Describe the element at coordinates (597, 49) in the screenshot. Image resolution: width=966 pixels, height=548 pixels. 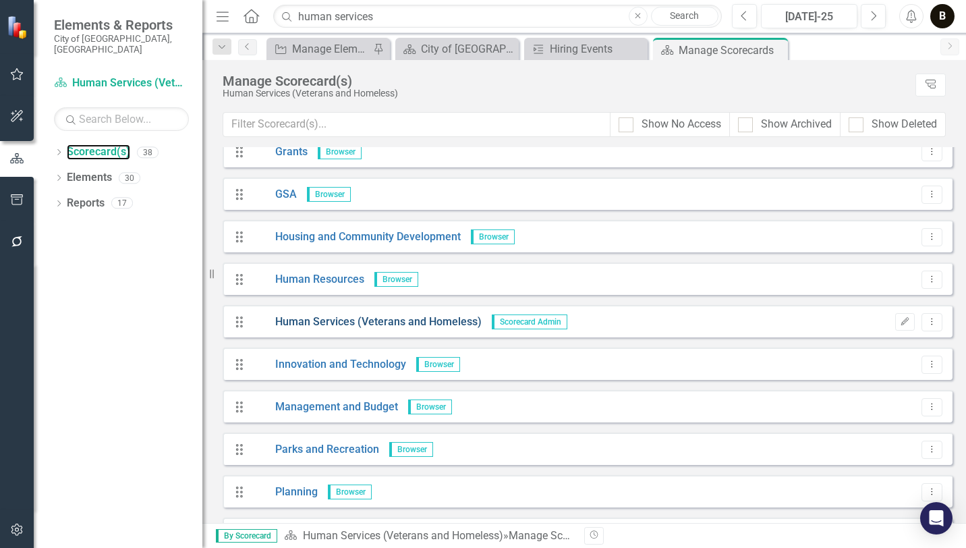
I see `div: Hiring Events` at that location.